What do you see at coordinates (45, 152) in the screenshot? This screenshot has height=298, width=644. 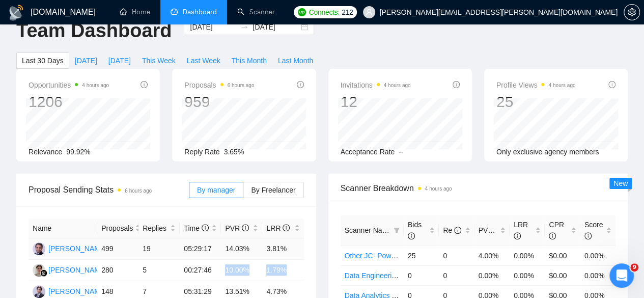 I see `span: Relevance` at bounding box center [45, 152].